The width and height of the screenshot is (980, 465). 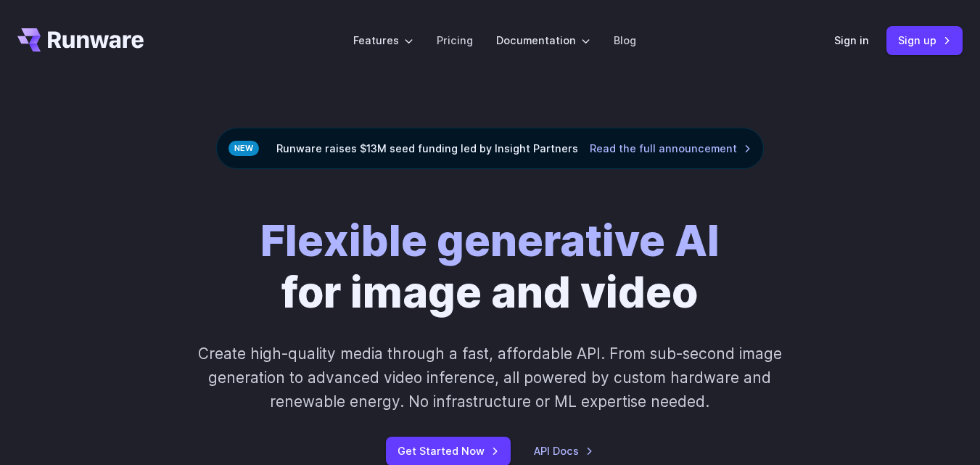 I want to click on strong: Flexible generative AI, so click(x=490, y=240).